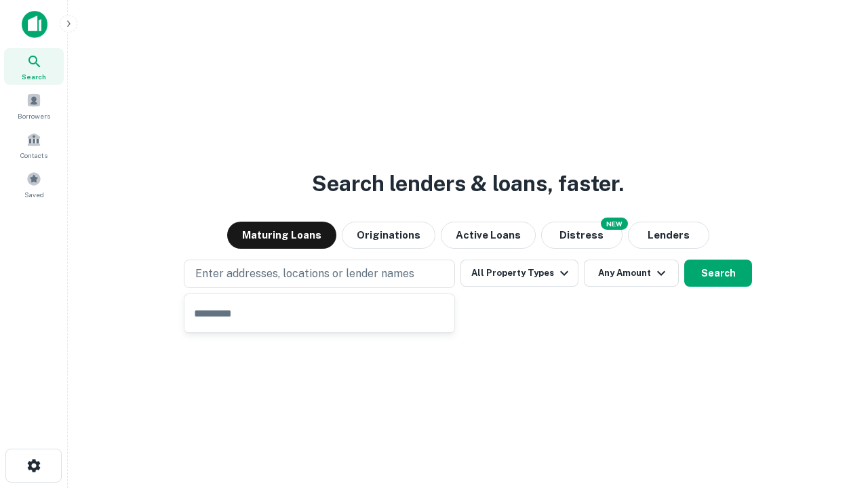 This screenshot has width=868, height=488. Describe the element at coordinates (488, 235) in the screenshot. I see `button: Active Loans` at that location.